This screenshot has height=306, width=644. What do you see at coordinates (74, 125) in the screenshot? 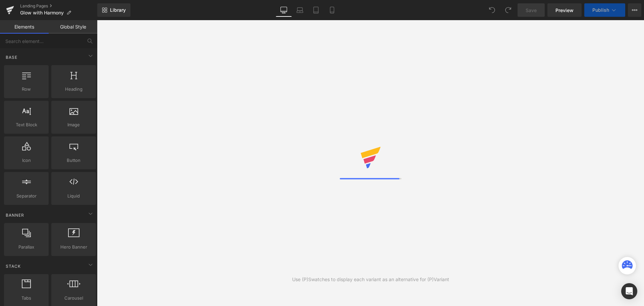
I see `span: Image` at bounding box center [74, 125].